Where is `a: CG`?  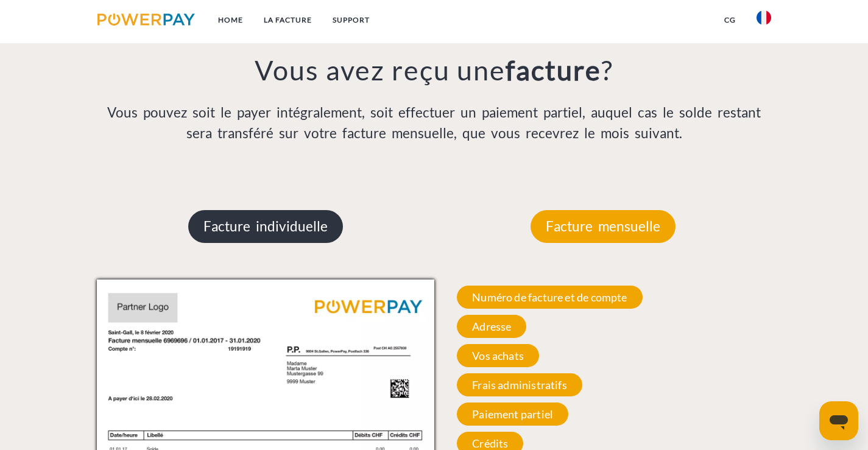 a: CG is located at coordinates (729, 20).